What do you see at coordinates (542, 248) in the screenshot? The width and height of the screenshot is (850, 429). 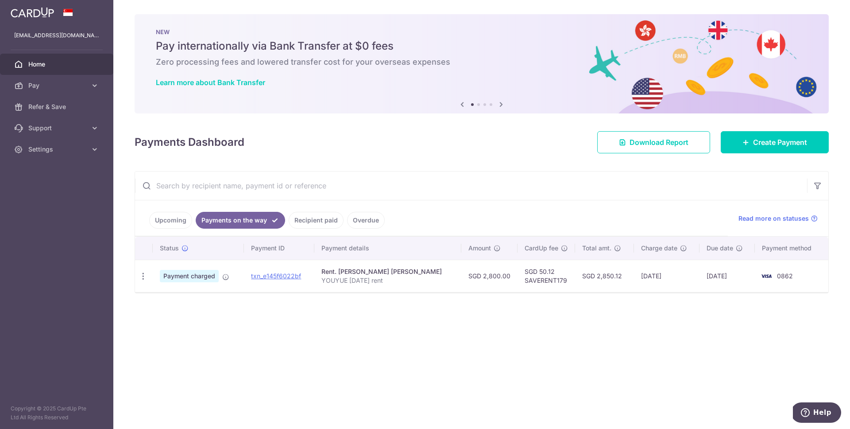 I see `span: CardUp fee` at bounding box center [542, 248].